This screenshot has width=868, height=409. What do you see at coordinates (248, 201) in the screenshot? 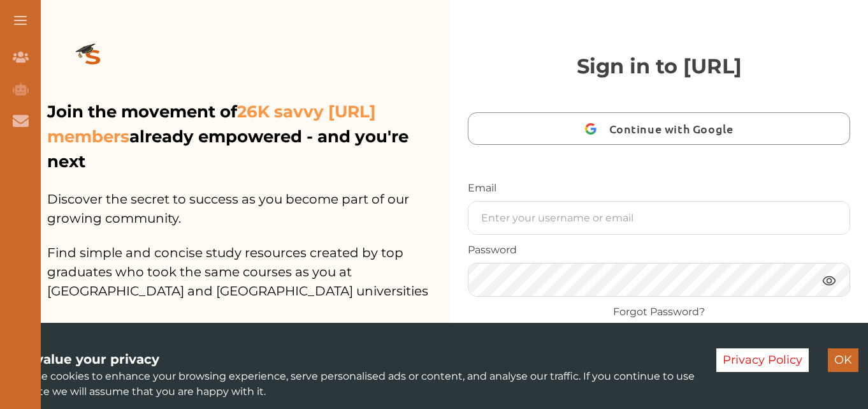
I see `p: Discover the secret to success as you become part of our growing community.` at bounding box center [248, 201].